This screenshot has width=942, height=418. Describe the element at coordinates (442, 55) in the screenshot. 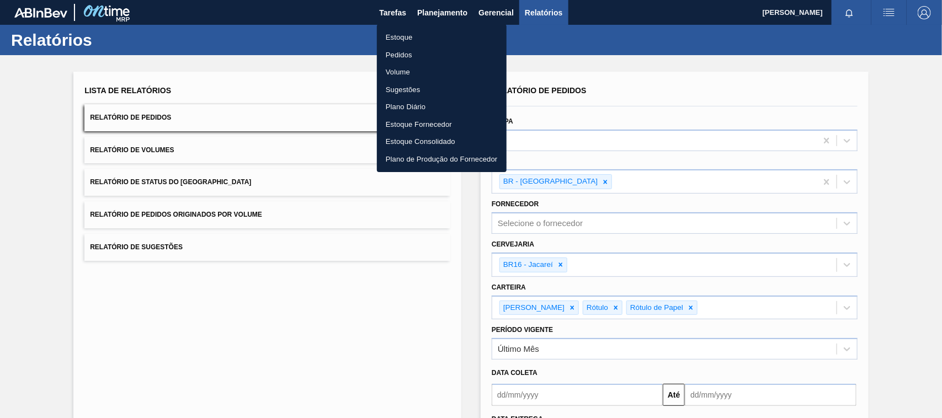

I see `li: Pedidos` at that location.